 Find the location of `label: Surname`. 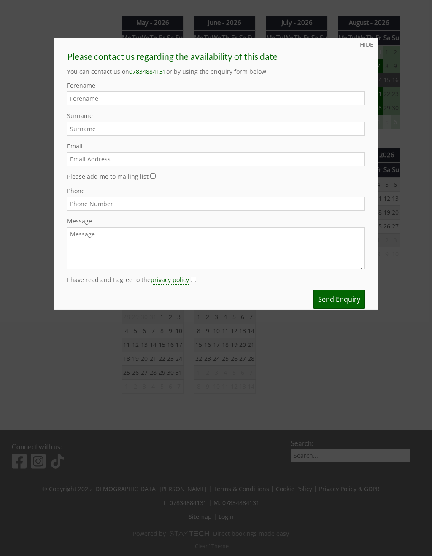

label: Surname is located at coordinates (216, 116).